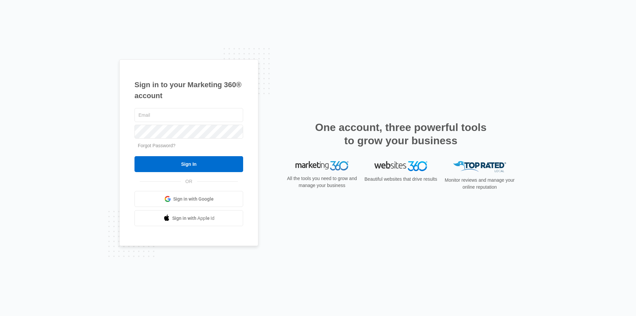  Describe the element at coordinates (322, 166) in the screenshot. I see `img: Marketing 360` at that location.